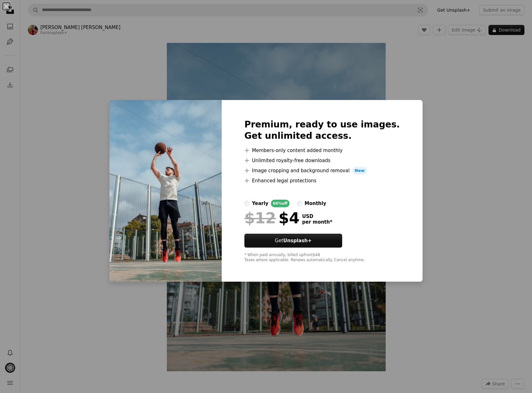  What do you see at coordinates (260, 218) in the screenshot?
I see `span: $12` at bounding box center [260, 218].